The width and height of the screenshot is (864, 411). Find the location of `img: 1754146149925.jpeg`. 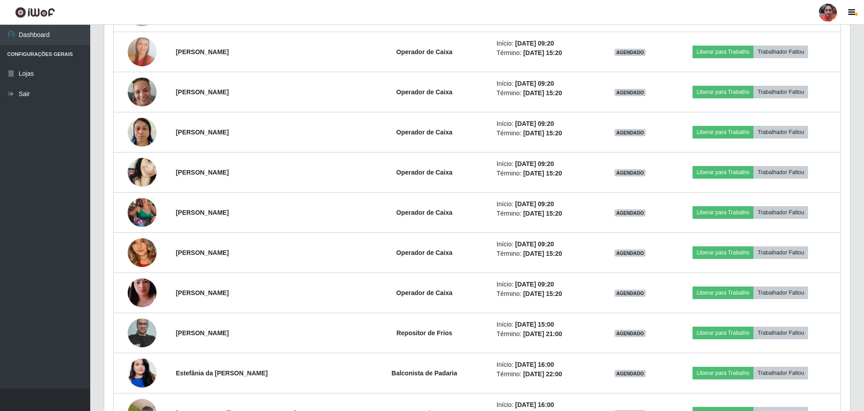

img: 1754146149925.jpeg is located at coordinates (142, 132).